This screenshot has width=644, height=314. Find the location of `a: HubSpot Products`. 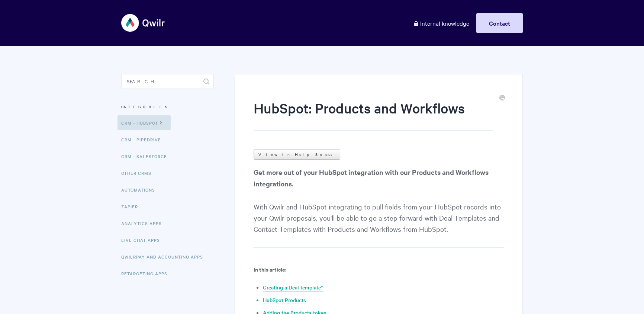

a: HubSpot Products is located at coordinates (285, 300).